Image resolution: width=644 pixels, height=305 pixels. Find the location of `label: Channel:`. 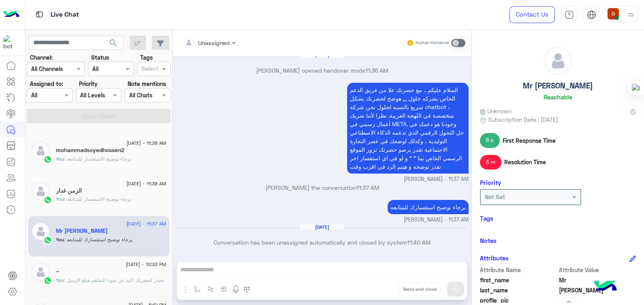

label: Channel: is located at coordinates (41, 57).